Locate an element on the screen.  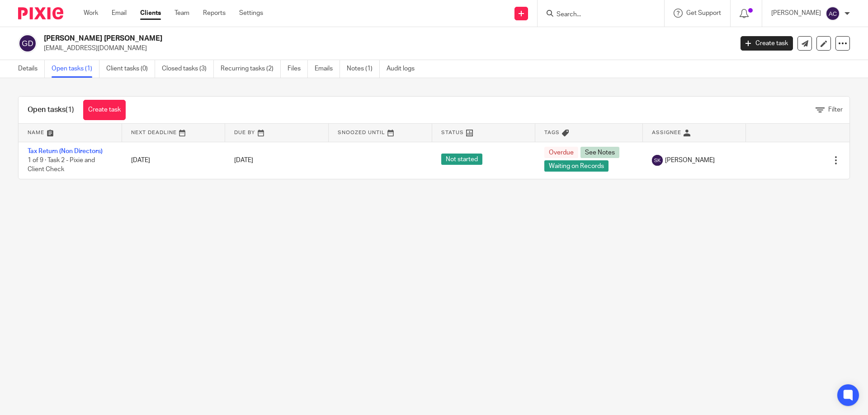
a: Tax Return (Non Directors) is located at coordinates (65, 151).